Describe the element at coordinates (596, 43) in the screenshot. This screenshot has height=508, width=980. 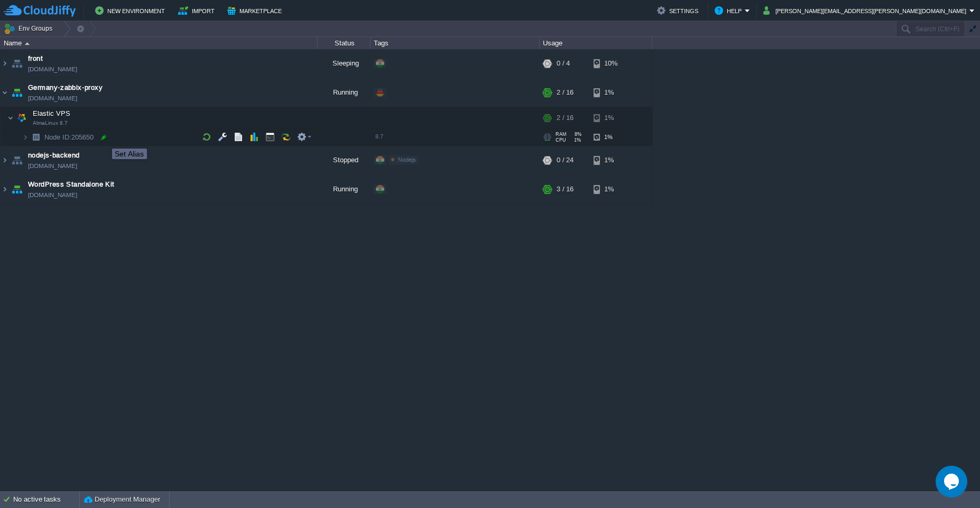
I see `div: Usage` at that location.